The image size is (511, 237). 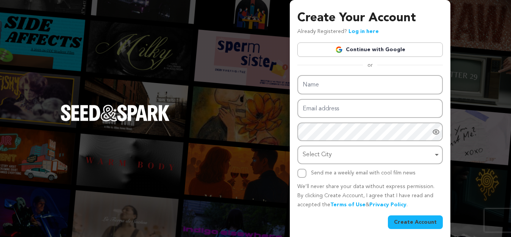 What do you see at coordinates (370, 85) in the screenshot?
I see `input: Name` at bounding box center [370, 85].